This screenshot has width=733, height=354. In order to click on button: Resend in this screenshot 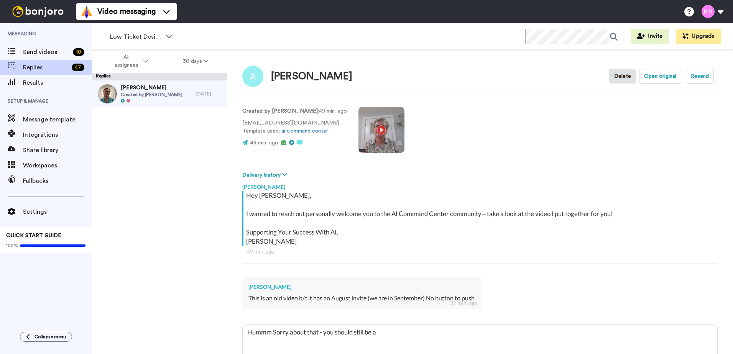, I will do `click(700, 76)`.